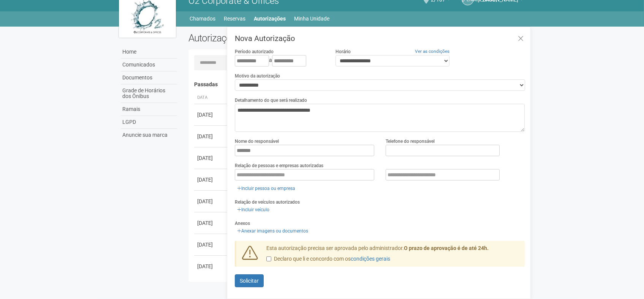 The width and height of the screenshot is (644, 299). What do you see at coordinates (271, 100) in the screenshot?
I see `label: Detalhamento do que será realizado` at bounding box center [271, 100].